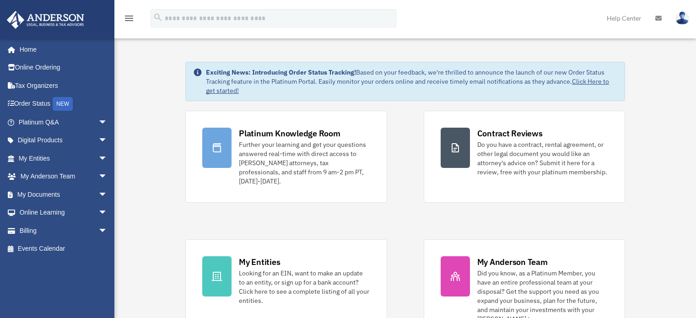  I want to click on i: menu, so click(129, 18).